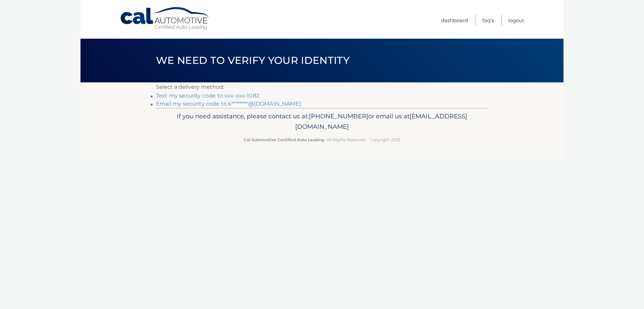 The height and width of the screenshot is (309, 644). I want to click on p: Select a delivery method:, so click(322, 87).